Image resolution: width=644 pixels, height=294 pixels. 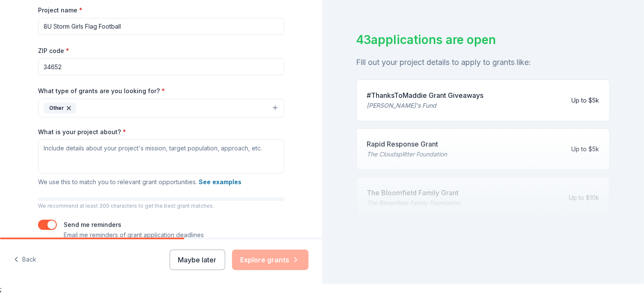 I want to click on span: We use this to match you to relevant grant opportunities., so click(x=140, y=182).